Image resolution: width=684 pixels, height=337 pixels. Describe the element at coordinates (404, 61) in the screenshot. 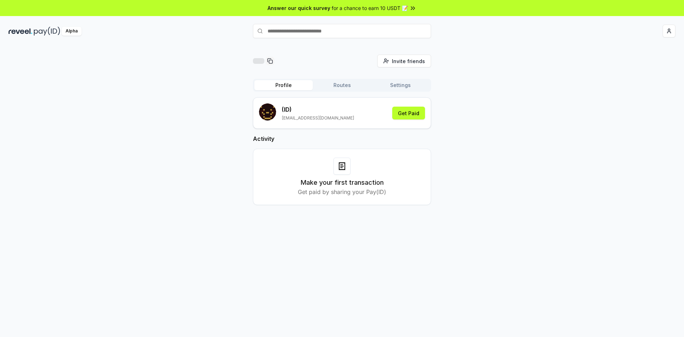

I see `button: Invite friends` at that location.